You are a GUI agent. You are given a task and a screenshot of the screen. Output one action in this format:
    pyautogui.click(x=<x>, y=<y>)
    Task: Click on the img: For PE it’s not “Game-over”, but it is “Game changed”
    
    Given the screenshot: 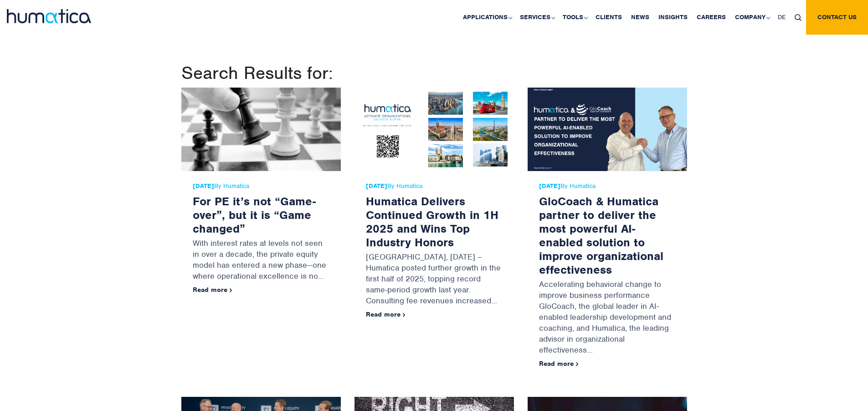 What is the action you would take?
    pyautogui.click(x=261, y=129)
    